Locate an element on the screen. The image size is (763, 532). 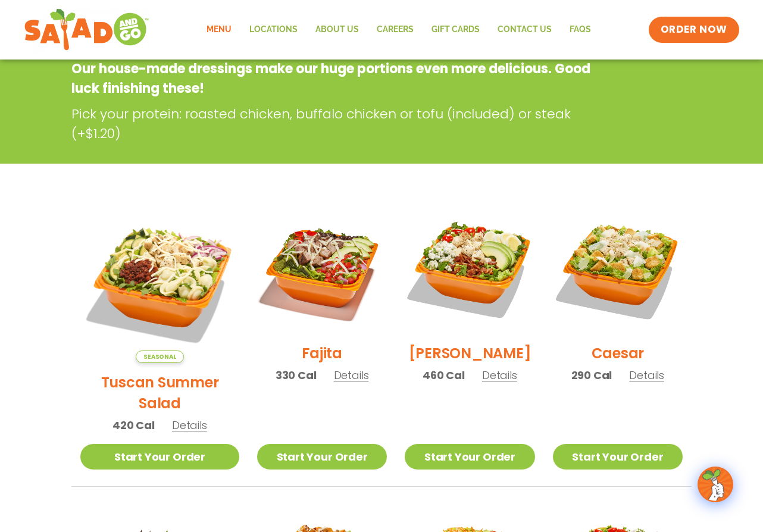
span: 330 Cal is located at coordinates (296, 375).